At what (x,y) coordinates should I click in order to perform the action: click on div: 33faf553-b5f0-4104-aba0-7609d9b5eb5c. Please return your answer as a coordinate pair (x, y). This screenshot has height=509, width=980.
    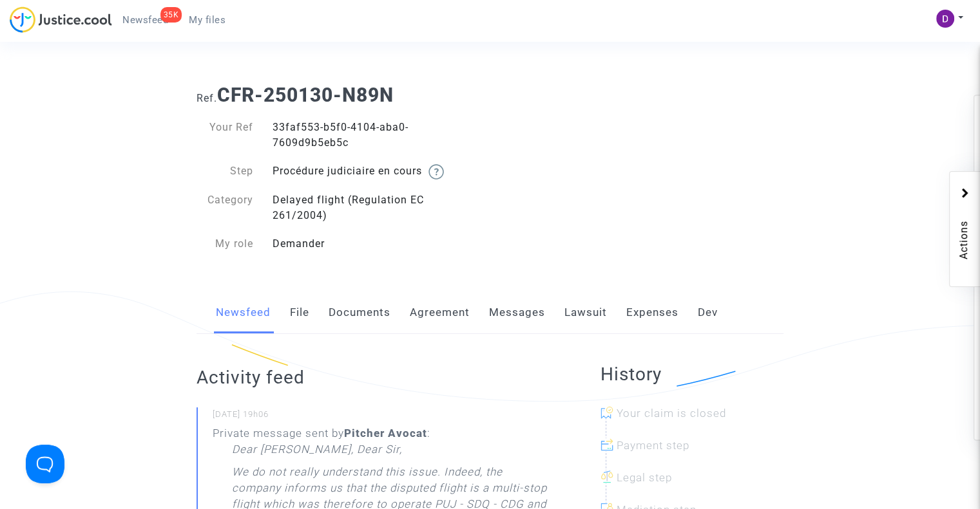
    Looking at the image, I should click on (376, 136).